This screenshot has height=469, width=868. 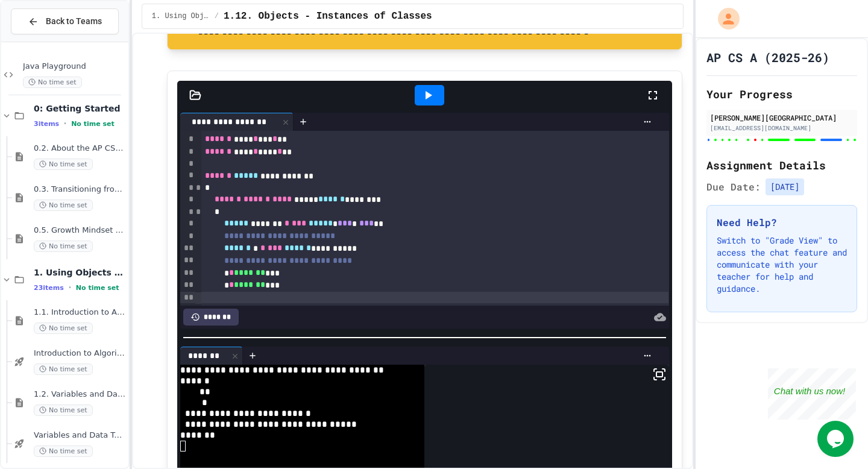 I want to click on p: Chat with us now!, so click(x=42, y=22).